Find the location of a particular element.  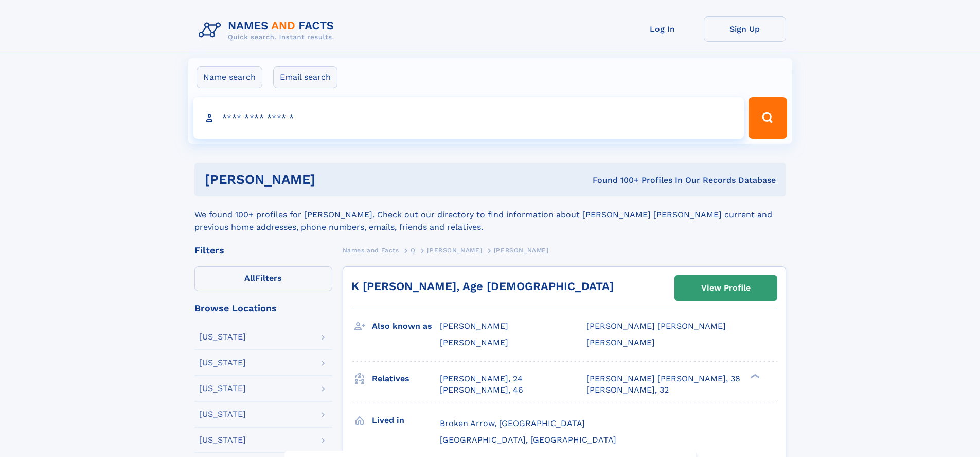

a: Sign Up is located at coordinates (745, 29).